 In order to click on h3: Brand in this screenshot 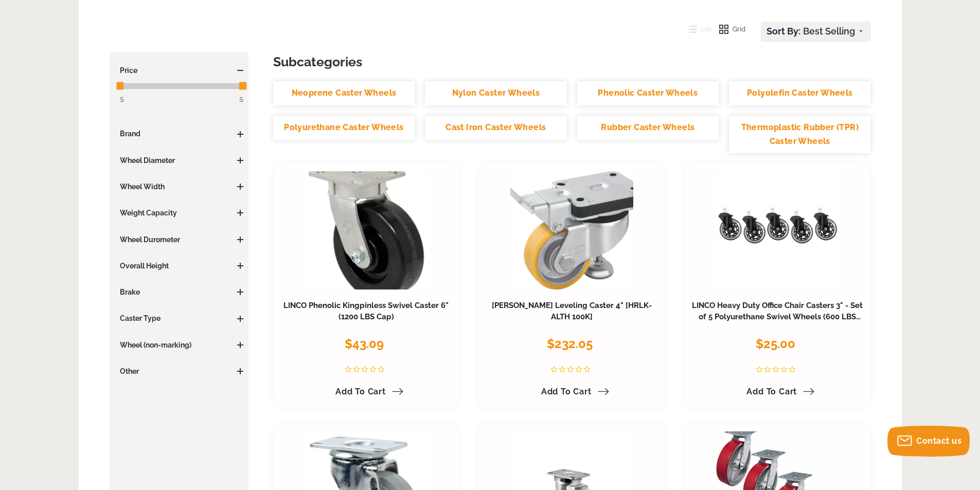, I will do `click(179, 134)`.